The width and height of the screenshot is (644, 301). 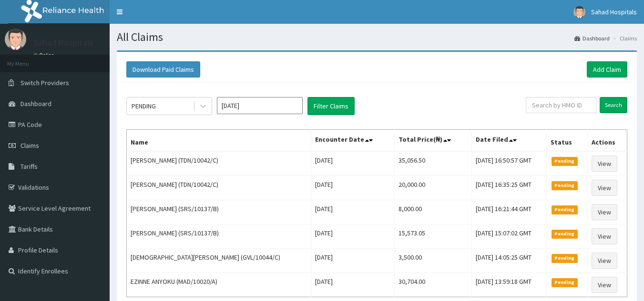 What do you see at coordinates (433, 236) in the screenshot?
I see `td: 15,573.05` at bounding box center [433, 236].